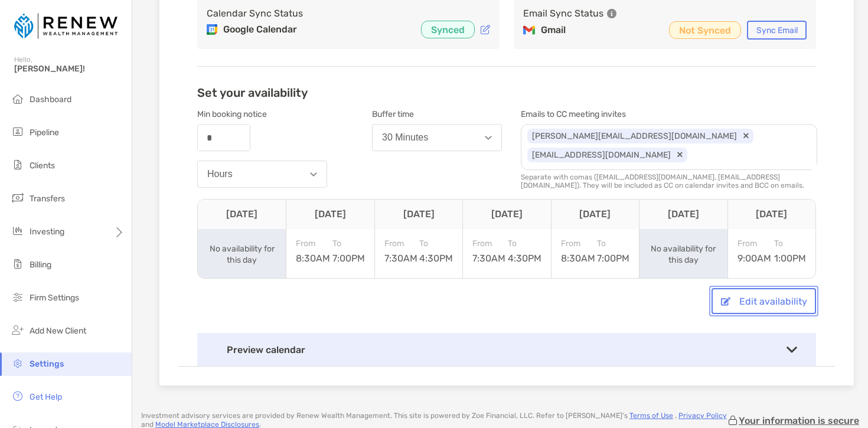  What do you see at coordinates (703, 416) in the screenshot?
I see `a: Privacy Policy` at bounding box center [703, 416].